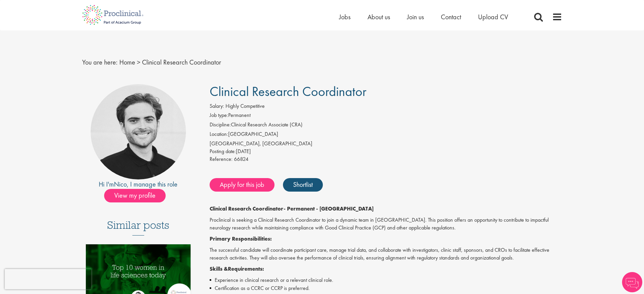 This screenshot has height=294, width=644. What do you see at coordinates (223, 151) in the screenshot?
I see `span: Posting date:` at bounding box center [223, 151].